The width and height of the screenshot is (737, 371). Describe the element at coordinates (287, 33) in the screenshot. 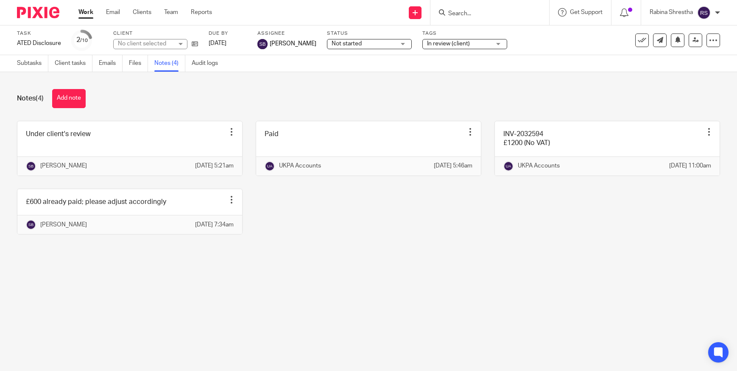

I see `label: Assignee` at that location.